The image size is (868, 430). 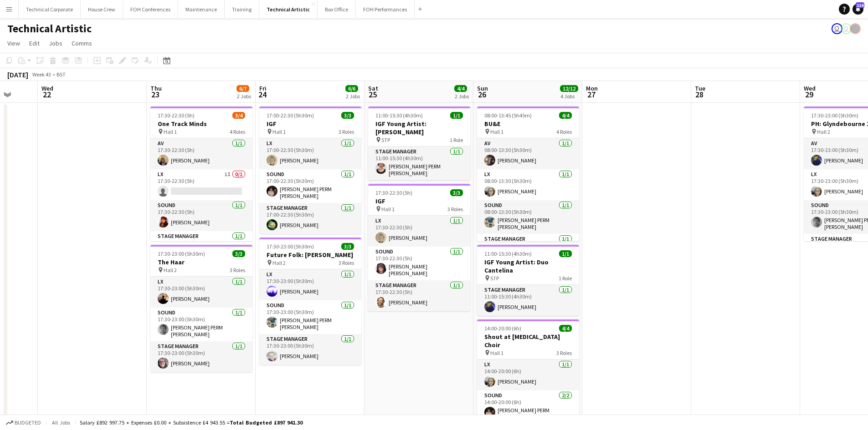 I want to click on app-user-avatar: Abby Hubbard, so click(x=837, y=29).